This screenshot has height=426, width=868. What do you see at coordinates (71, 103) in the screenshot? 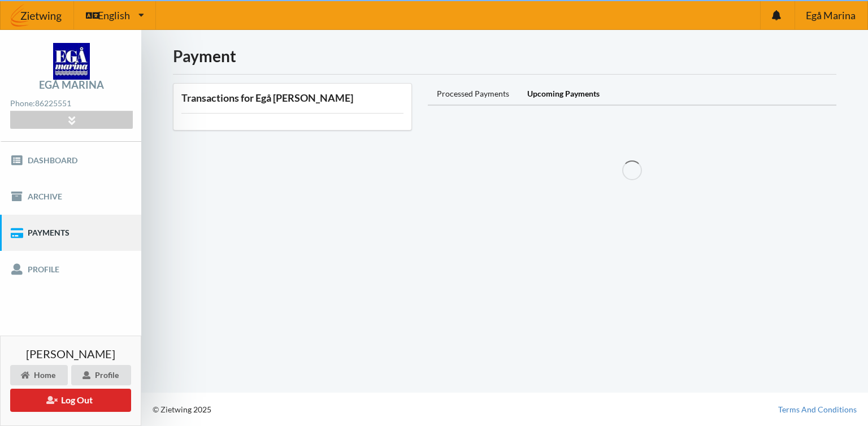
I see `div: Phone:` at bounding box center [71, 103].